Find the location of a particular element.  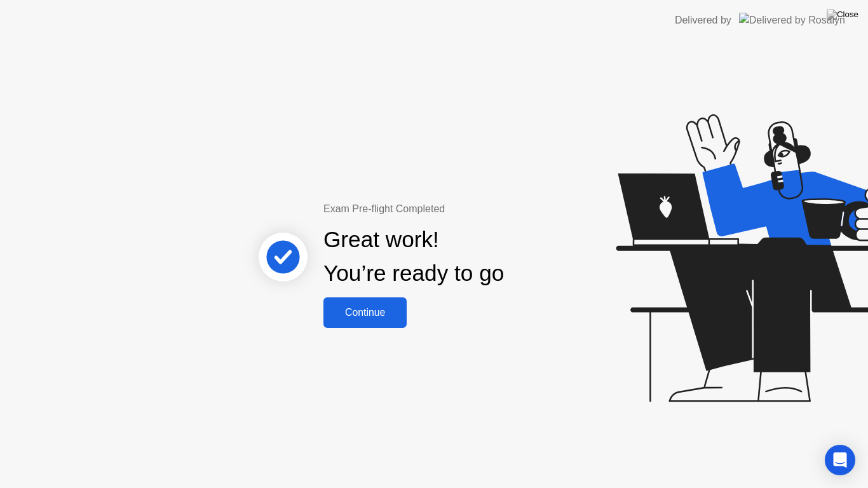

img: Delivered by Rosalyn is located at coordinates (791, 20).